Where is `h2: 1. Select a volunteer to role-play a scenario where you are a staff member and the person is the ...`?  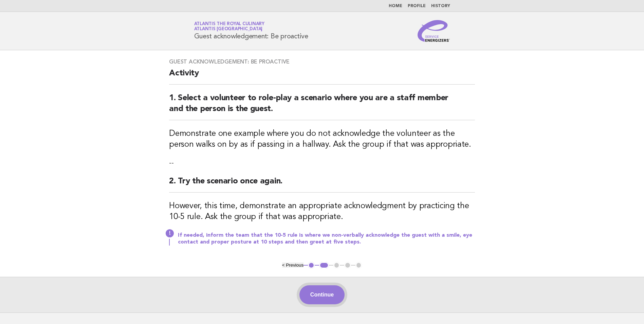 h2: 1. Select a volunteer to role-play a scenario where you are a staff member and the person is the ... is located at coordinates (322, 106).